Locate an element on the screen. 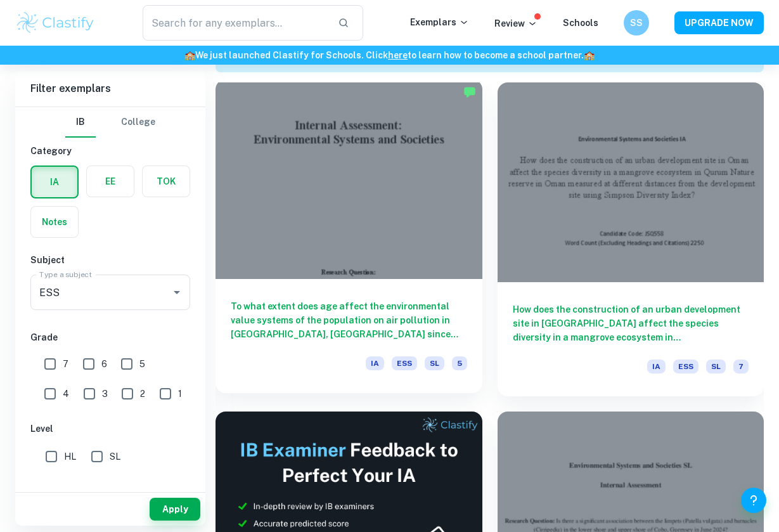  a: Schools is located at coordinates (581, 23).